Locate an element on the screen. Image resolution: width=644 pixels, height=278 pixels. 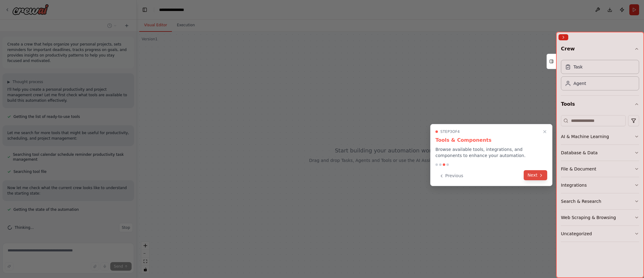
button: Next is located at coordinates (535, 175).